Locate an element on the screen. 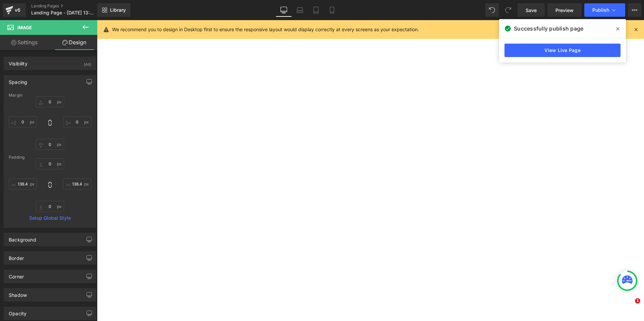 Image resolution: width=644 pixels, height=321 pixels. div: (All) is located at coordinates (87, 63).